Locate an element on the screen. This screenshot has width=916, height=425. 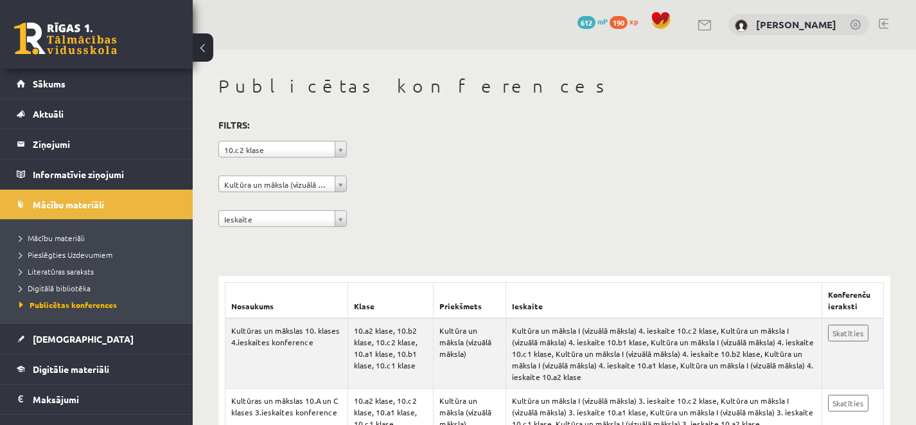
span: Digitālā bibliotēka is located at coordinates (55, 288).